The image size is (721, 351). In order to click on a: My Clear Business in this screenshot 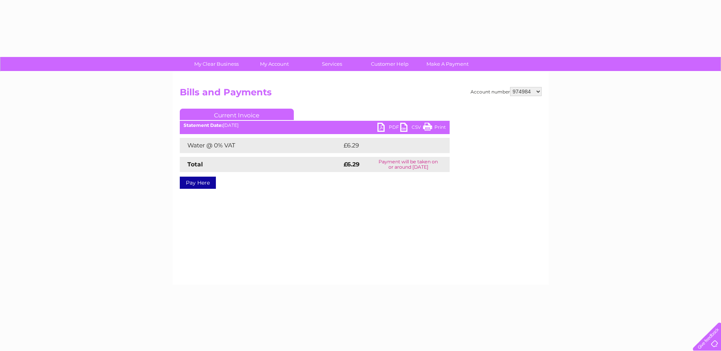, I will do `click(216, 64)`.